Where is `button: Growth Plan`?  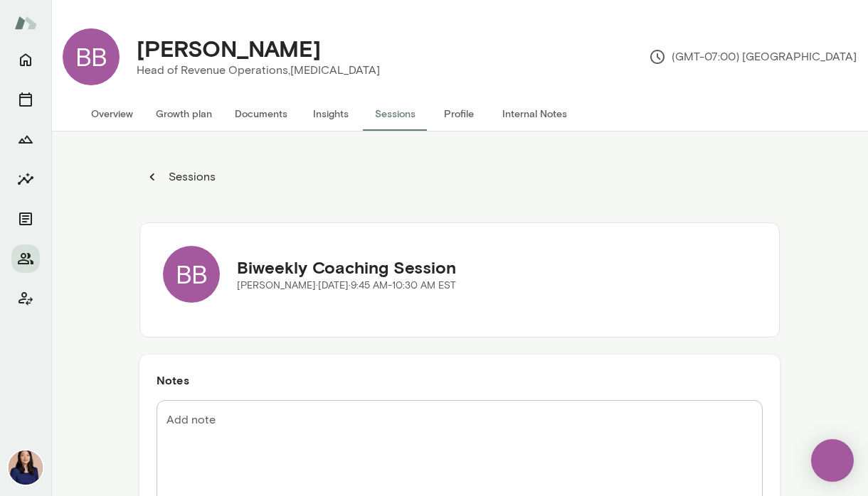 button: Growth Plan is located at coordinates (26, 139).